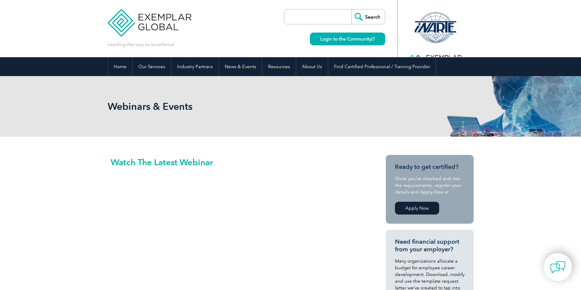 Image resolution: width=581 pixels, height=290 pixels. I want to click on p: Once you’ve checked and met the requirements, register your details and Apply Now at, so click(429, 186).